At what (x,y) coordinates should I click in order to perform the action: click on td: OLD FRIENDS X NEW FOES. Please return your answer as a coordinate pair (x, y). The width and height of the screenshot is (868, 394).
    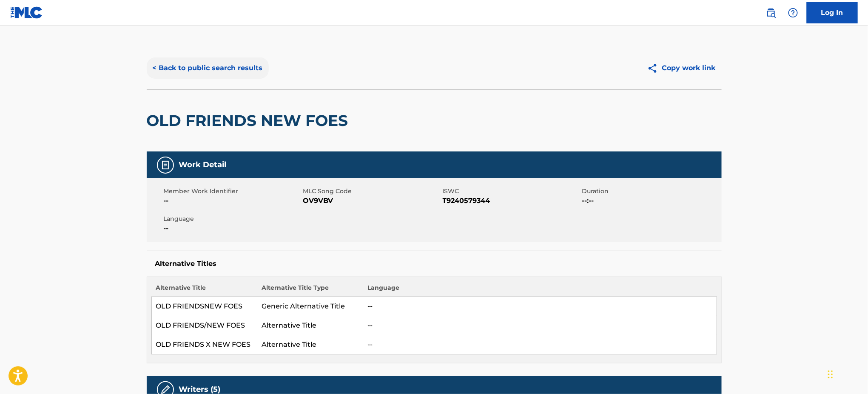
    Looking at the image, I should click on (204, 344).